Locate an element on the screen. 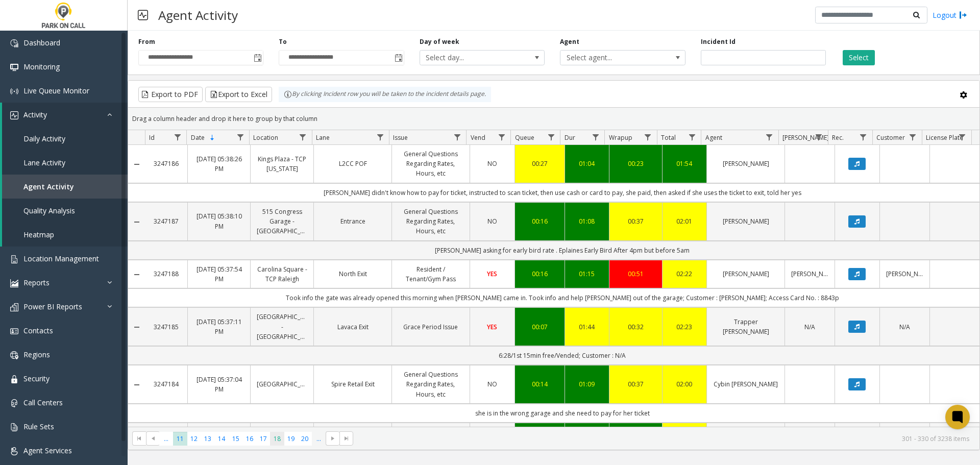 The height and width of the screenshot is (465, 980). span: Lane is located at coordinates (323, 137).